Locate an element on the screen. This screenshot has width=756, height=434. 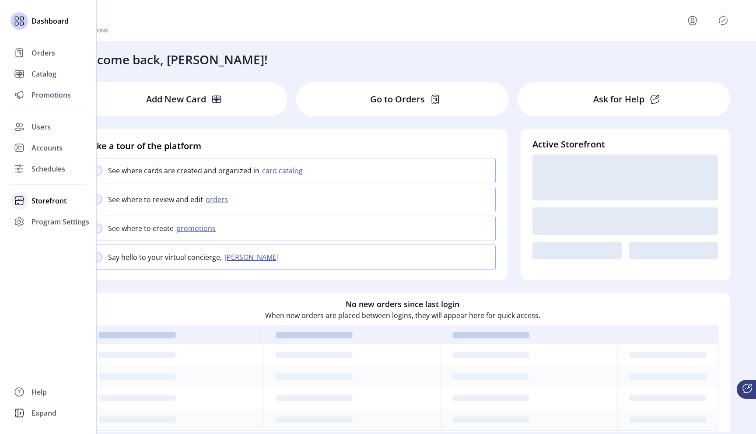
span: Promotions is located at coordinates (51, 95).